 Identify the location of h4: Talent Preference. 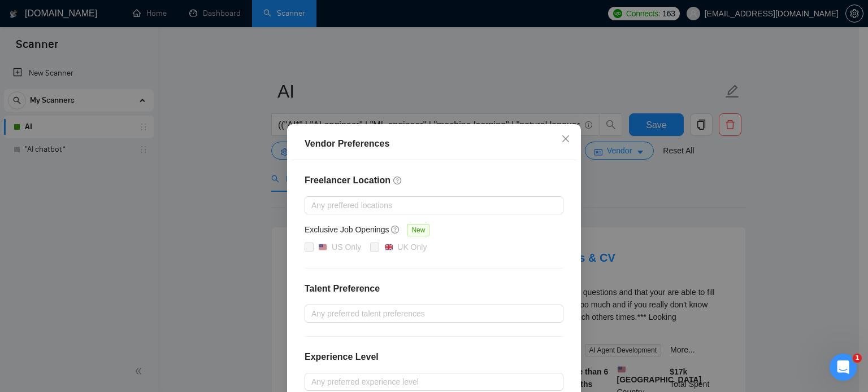
(434, 289).